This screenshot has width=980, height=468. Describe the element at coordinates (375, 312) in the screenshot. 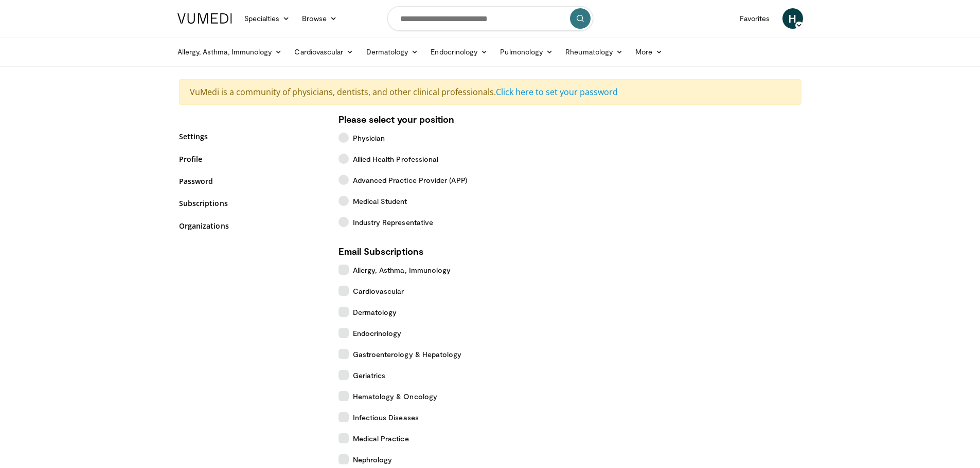

I see `span: Dermatology` at that location.